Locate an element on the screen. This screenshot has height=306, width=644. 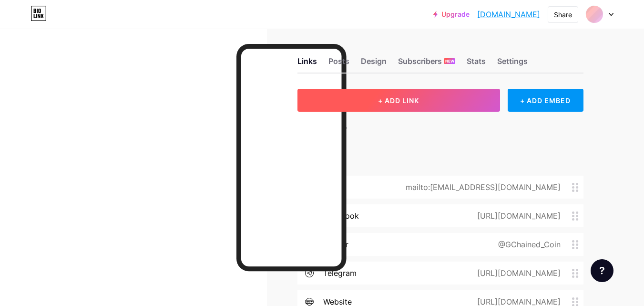
div: Posts is located at coordinates (339, 64).